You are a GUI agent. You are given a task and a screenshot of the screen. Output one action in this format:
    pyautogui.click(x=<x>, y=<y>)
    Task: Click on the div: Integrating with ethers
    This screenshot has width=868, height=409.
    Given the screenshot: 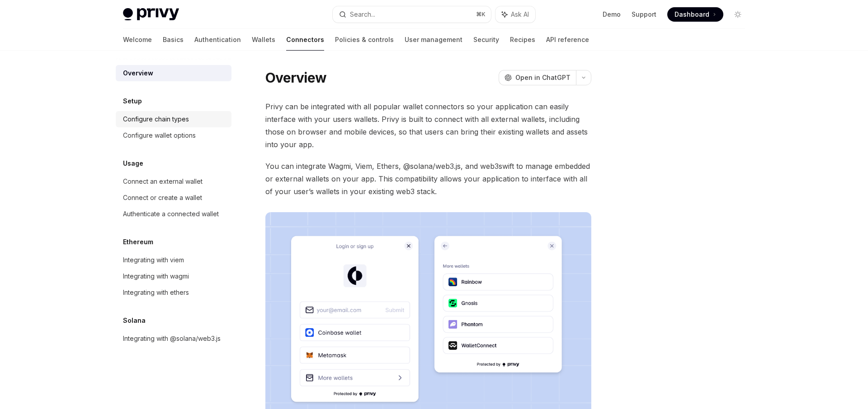 What is the action you would take?
    pyautogui.click(x=156, y=292)
    